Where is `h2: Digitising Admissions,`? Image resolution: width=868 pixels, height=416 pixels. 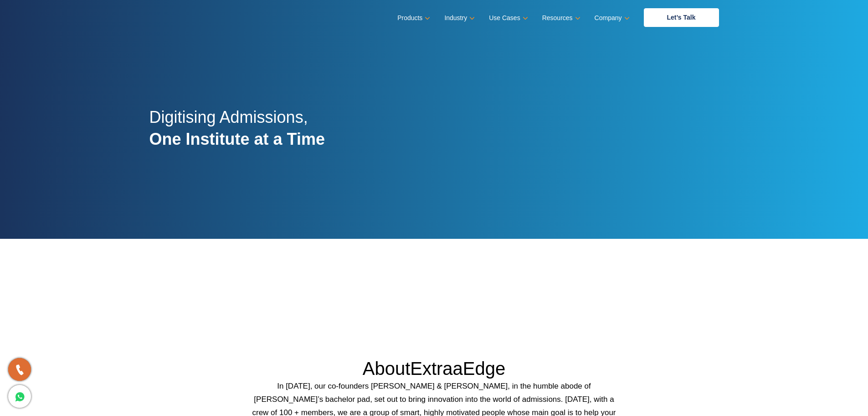
h2: Digitising Admissions, is located at coordinates (237, 133).